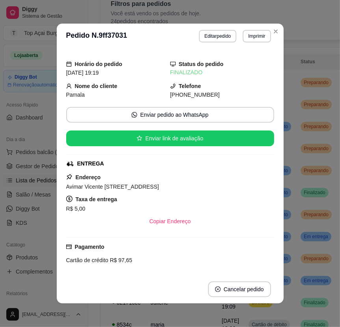 The height and width of the screenshot is (327, 340). Describe the element at coordinates (170, 222) in the screenshot. I see `button: Copiar Endereço` at that location.